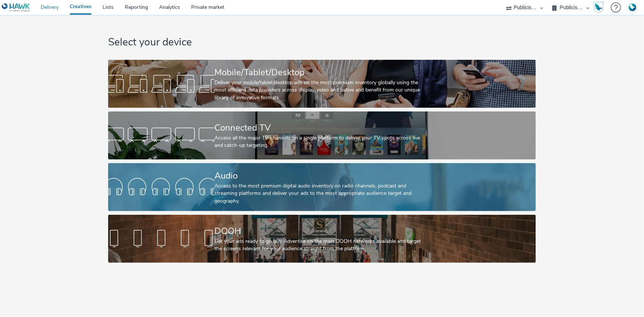  I want to click on div: Access to the most premium digital audio inventory on radio channels, podcast and streaming platf..., so click(321, 193).